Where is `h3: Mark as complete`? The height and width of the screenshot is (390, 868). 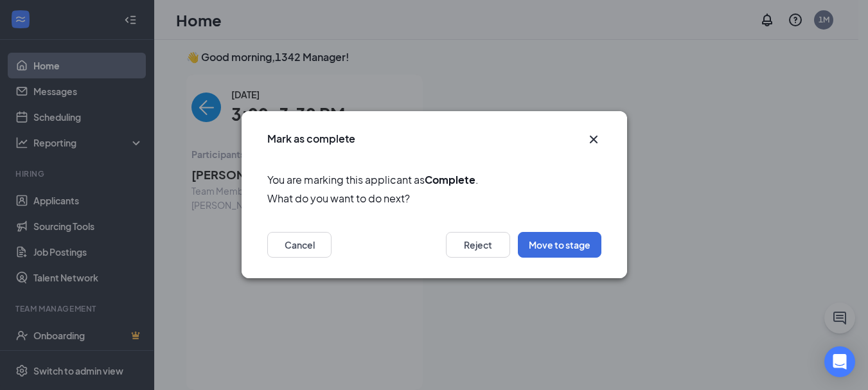
h3: Mark as complete is located at coordinates (311, 139).